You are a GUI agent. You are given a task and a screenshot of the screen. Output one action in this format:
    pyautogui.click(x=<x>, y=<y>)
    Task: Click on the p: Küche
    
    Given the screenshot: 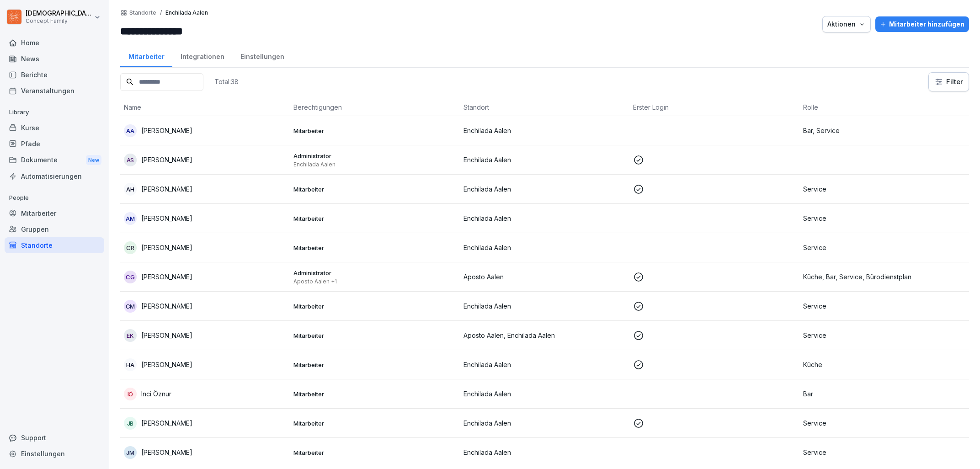 What is the action you would take?
    pyautogui.click(x=884, y=365)
    